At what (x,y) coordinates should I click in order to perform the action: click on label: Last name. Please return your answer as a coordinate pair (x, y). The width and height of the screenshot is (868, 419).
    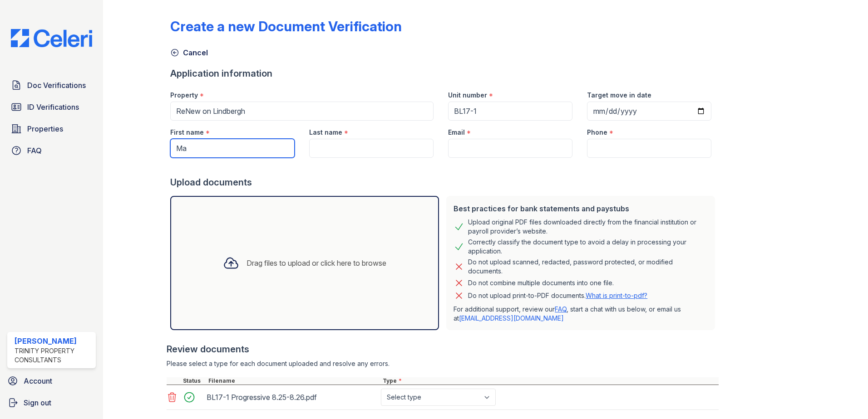
    Looking at the image, I should click on (325, 132).